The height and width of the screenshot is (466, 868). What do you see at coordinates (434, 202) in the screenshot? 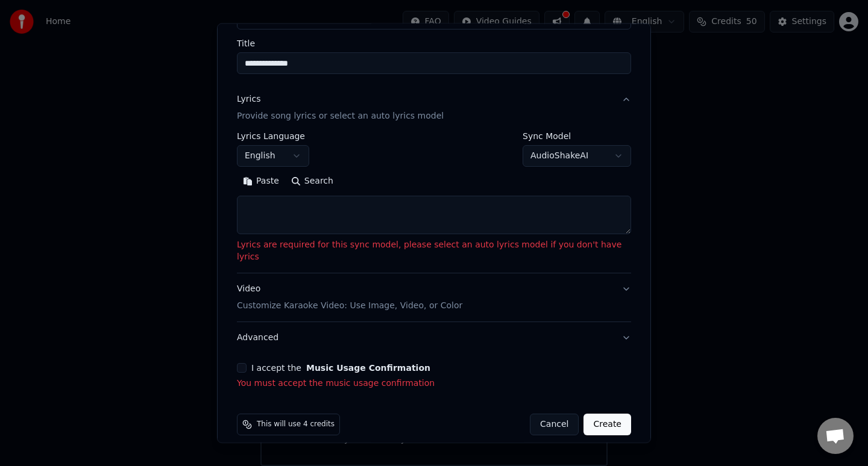
I see `div: LyricsProvide song lyrics or select an auto lyrics model` at bounding box center [434, 202].